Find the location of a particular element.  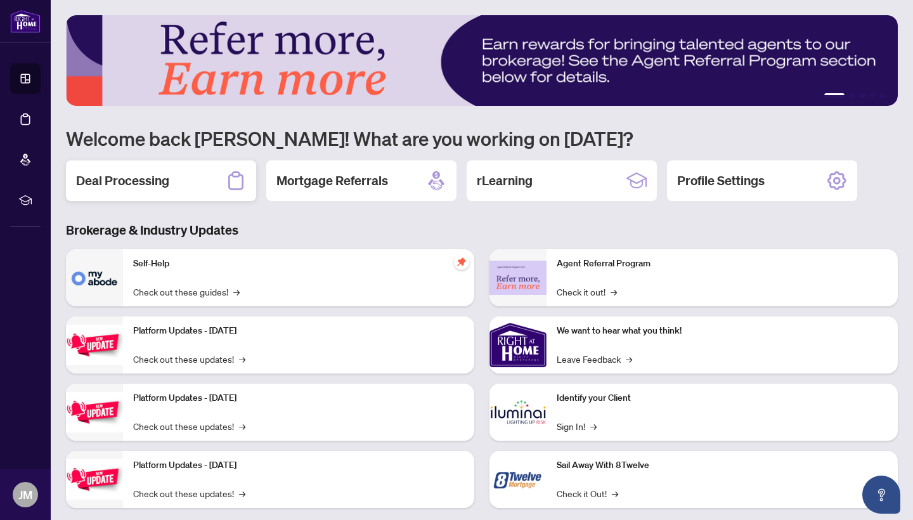

img: logo is located at coordinates (25, 21).